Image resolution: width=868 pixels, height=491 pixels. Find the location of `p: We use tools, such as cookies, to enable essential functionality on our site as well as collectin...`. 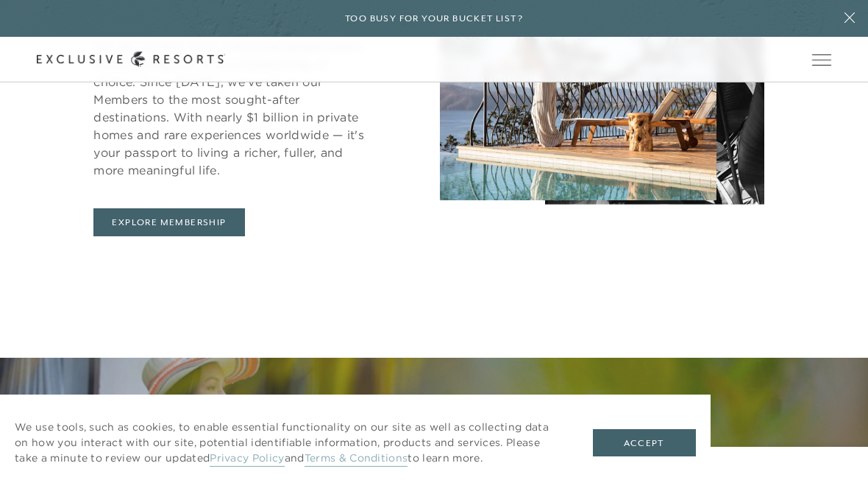

p: We use tools, such as cookies, to enable essential functionality on our site as well as collectin... is located at coordinates (289, 443).